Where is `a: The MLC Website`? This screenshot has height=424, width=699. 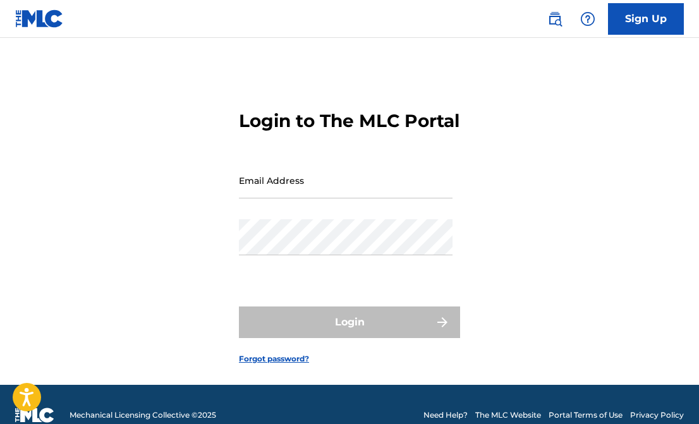
a: The MLC Website is located at coordinates (508, 415).